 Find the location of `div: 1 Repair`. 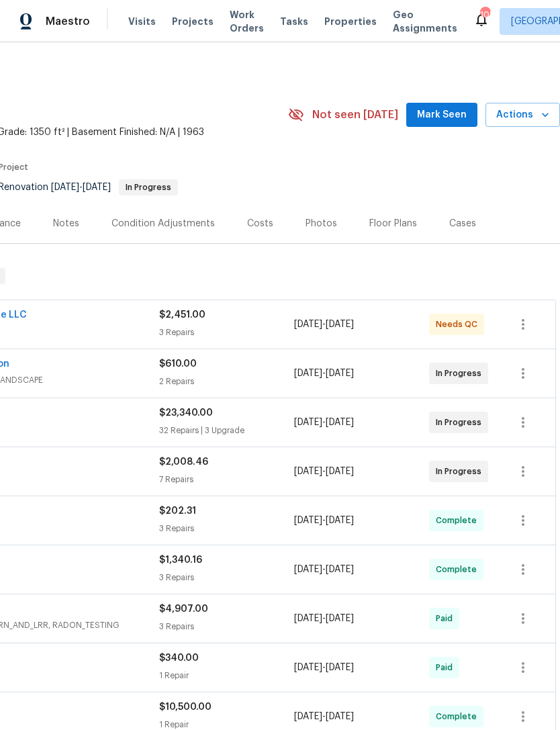

div: 1 Repair is located at coordinates (226, 676).